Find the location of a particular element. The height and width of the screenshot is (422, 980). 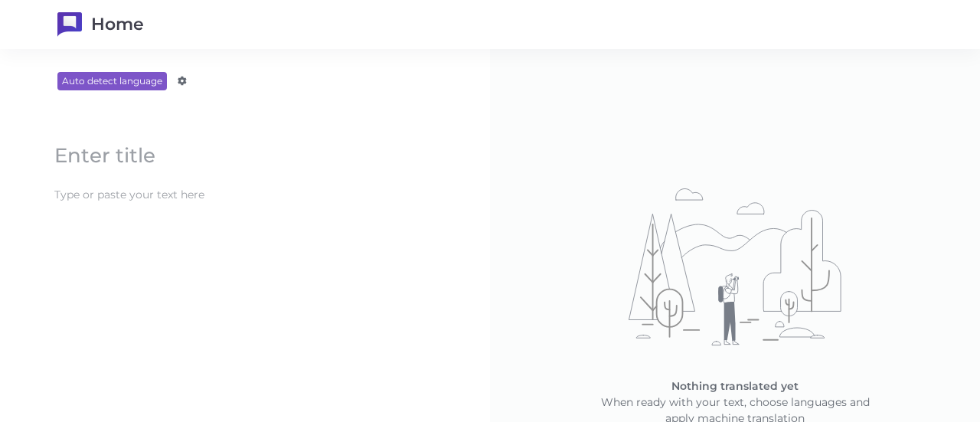

span: Nothing translated yet is located at coordinates (735, 386).